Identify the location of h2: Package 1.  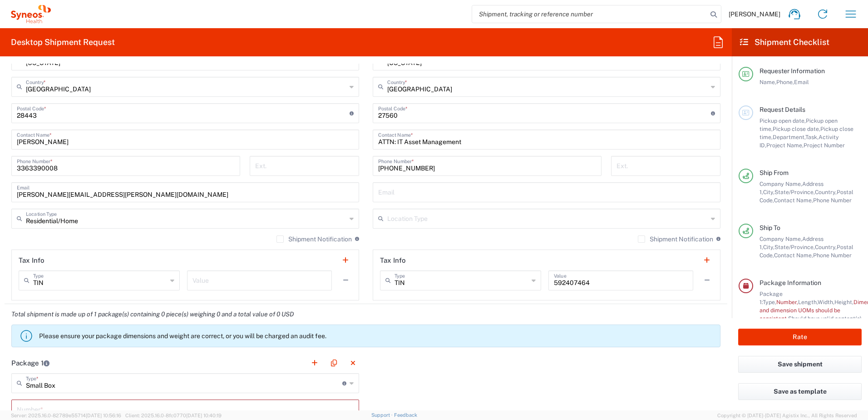
(31, 363).